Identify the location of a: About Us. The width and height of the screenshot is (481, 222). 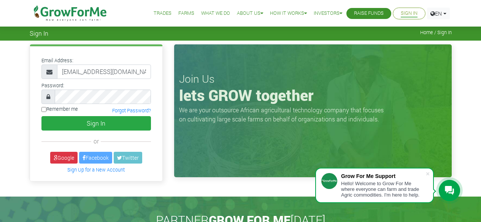
(250, 13).